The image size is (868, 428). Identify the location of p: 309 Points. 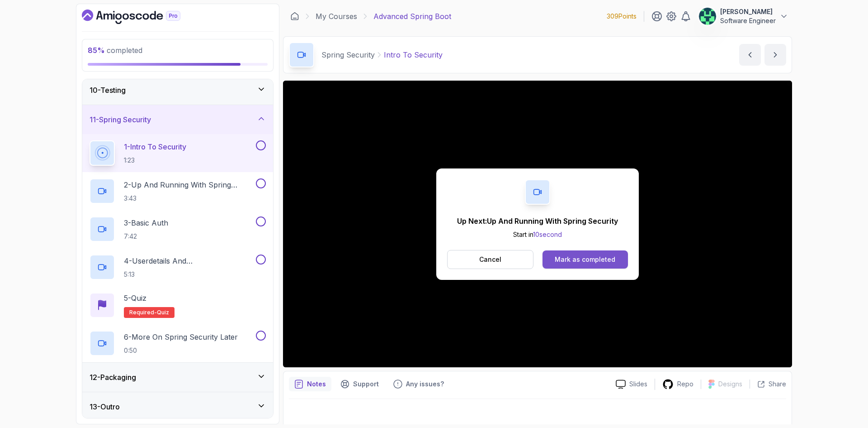
(622, 16).